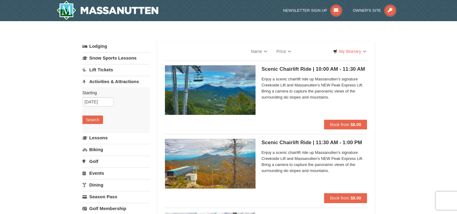 The image size is (457, 214). Describe the element at coordinates (116, 196) in the screenshot. I see `a: Season Pass` at that location.